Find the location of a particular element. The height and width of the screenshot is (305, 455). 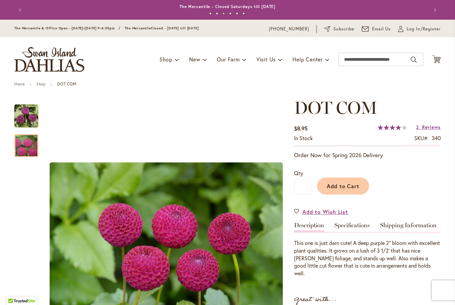

a: Add to Wish List is located at coordinates (321, 211).